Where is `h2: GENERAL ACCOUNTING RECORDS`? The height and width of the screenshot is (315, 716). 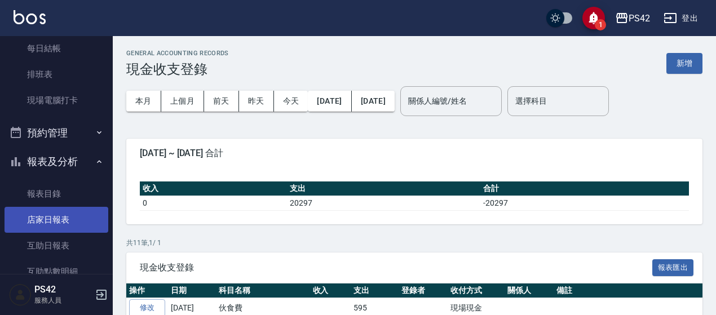 h2: GENERAL ACCOUNTING RECORDS is located at coordinates (177, 53).